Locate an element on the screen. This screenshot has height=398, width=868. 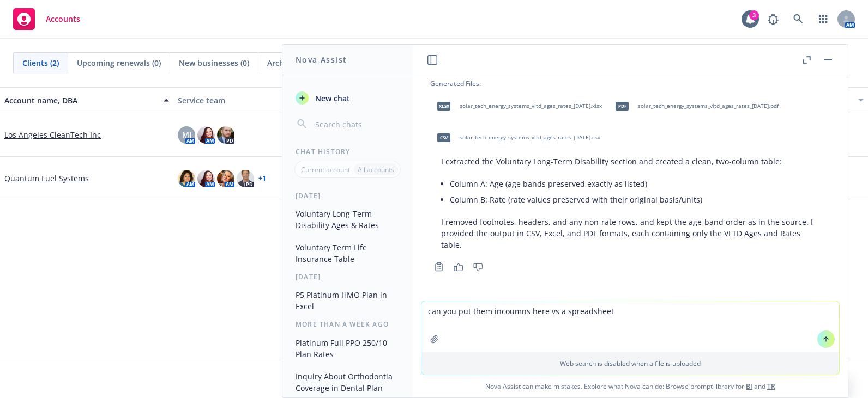
p: Web search is disabled when a file is uploaded is located at coordinates (630, 363).